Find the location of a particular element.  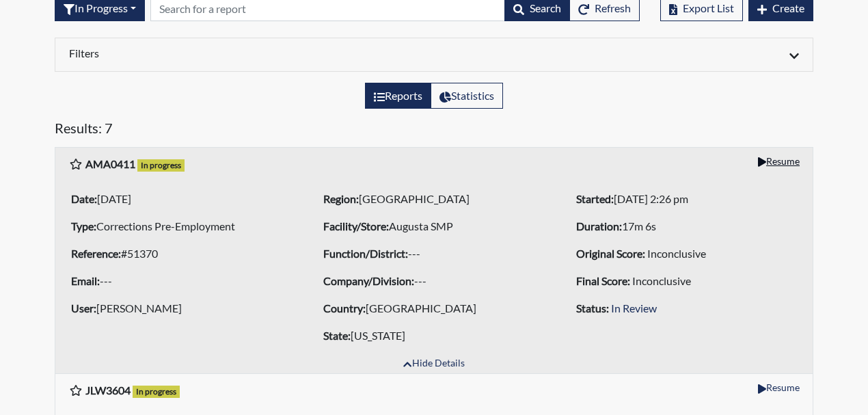

label: View the list of reports is located at coordinates (398, 95).